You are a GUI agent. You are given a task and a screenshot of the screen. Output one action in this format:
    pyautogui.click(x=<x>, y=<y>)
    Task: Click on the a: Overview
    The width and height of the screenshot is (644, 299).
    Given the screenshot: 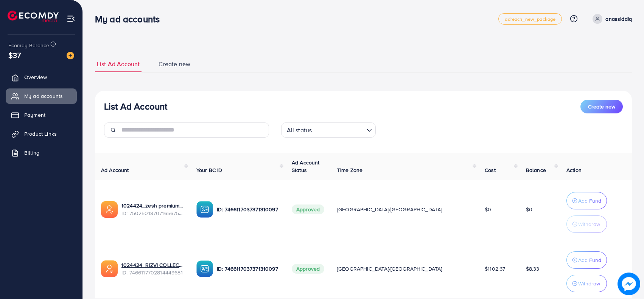 What is the action you would take?
    pyautogui.click(x=41, y=77)
    